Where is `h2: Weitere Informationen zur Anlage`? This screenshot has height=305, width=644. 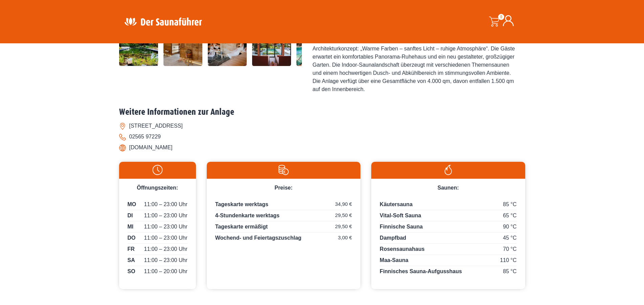
h2: Weitere Informationen zur Anlage is located at coordinates (322, 112).